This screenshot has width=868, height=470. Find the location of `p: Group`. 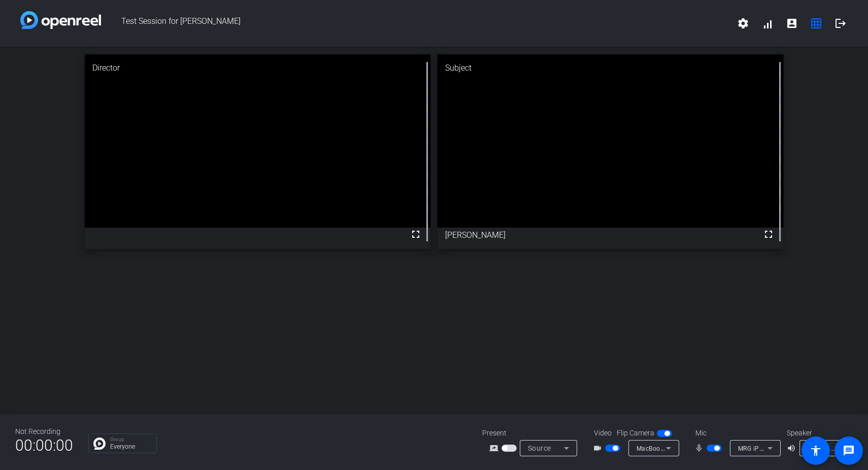

p: Group is located at coordinates (131, 439).